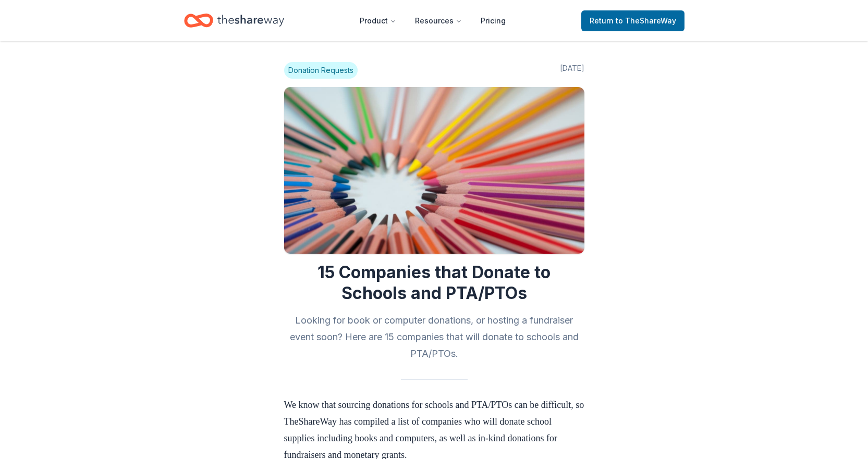 This screenshot has width=868, height=459. Describe the element at coordinates (633, 21) in the screenshot. I see `a: Returnto TheShareWay` at that location.